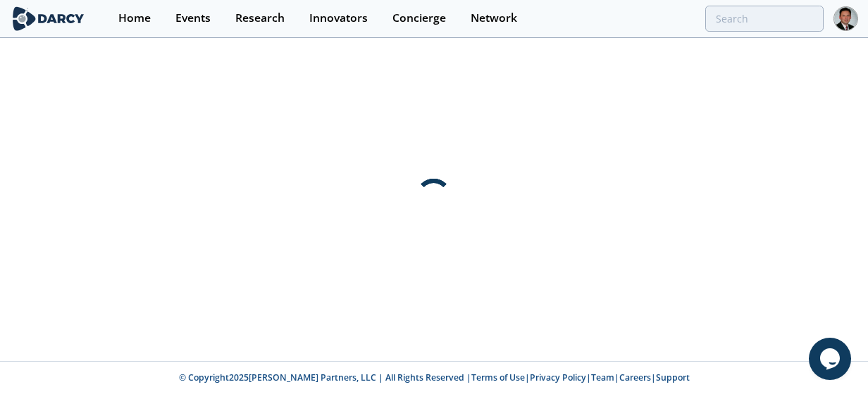 The image size is (868, 394). What do you see at coordinates (338, 19) in the screenshot?
I see `div: Innovators` at bounding box center [338, 19].